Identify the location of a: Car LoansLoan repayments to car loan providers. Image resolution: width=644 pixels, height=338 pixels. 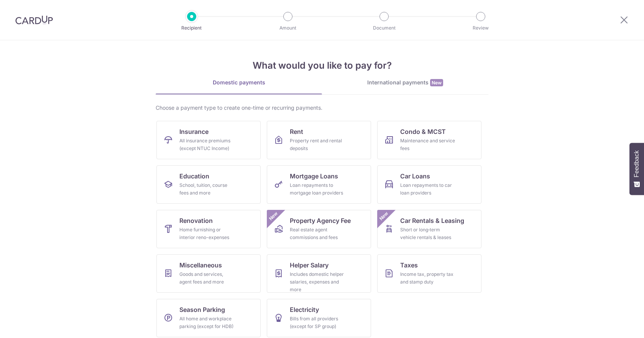
(429, 185).